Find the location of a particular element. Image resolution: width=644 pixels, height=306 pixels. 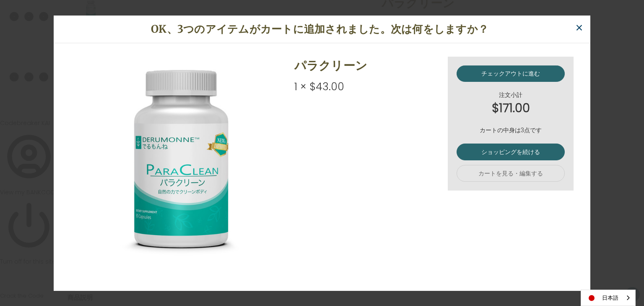

aside: Language selected: 日本語 is located at coordinates (608, 297).